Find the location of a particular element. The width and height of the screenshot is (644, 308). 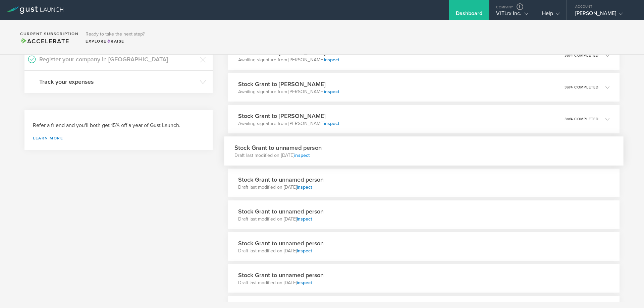

a: Learn more is located at coordinates (118, 138).